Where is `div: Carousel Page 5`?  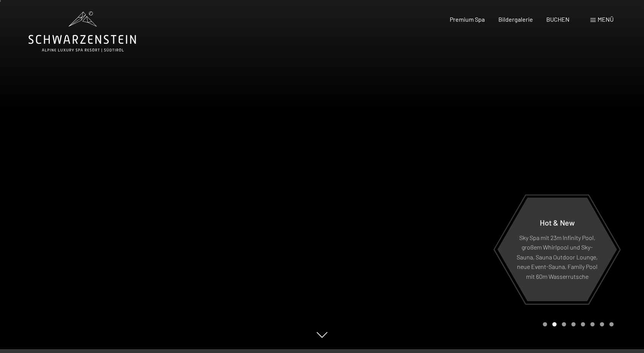 div: Carousel Page 5 is located at coordinates (584, 324).